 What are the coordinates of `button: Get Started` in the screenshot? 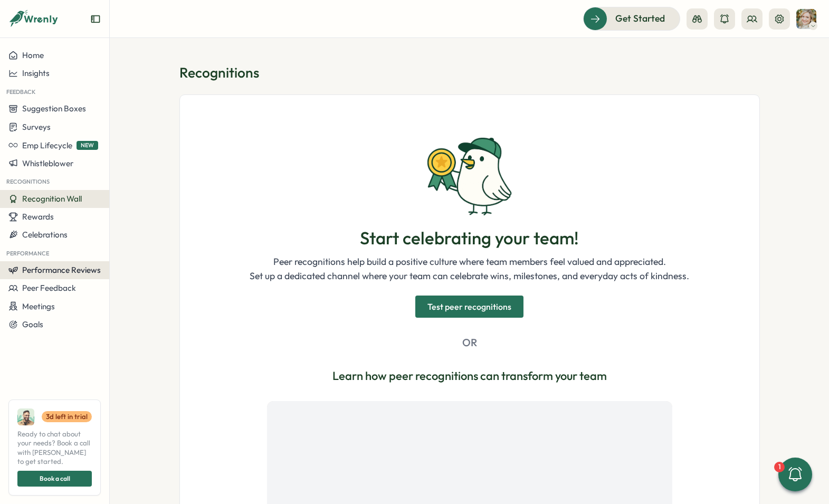 It's located at (631, 18).